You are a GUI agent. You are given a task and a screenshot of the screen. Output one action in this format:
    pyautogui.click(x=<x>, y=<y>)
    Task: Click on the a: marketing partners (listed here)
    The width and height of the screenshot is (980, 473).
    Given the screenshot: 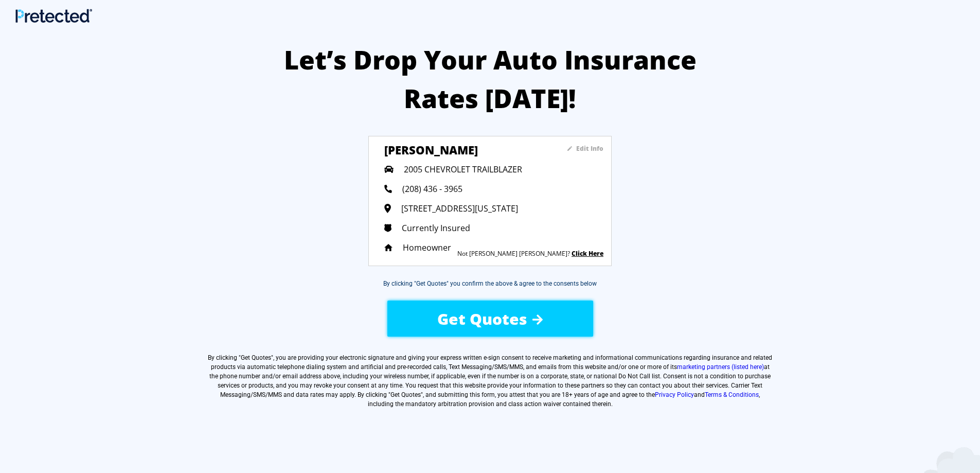 What is the action you would take?
    pyautogui.click(x=720, y=367)
    